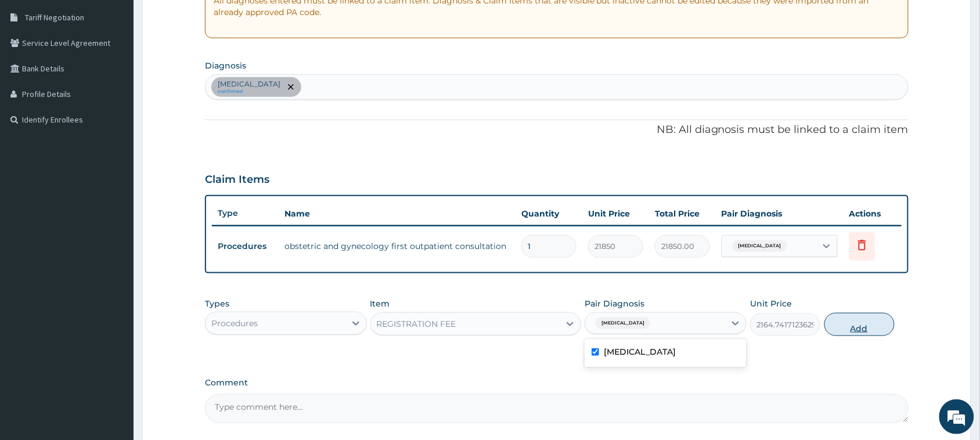  Describe the element at coordinates (34, 72) in the screenshot. I see `img: d_794563401_company_1708531726252_794563401` at that location.